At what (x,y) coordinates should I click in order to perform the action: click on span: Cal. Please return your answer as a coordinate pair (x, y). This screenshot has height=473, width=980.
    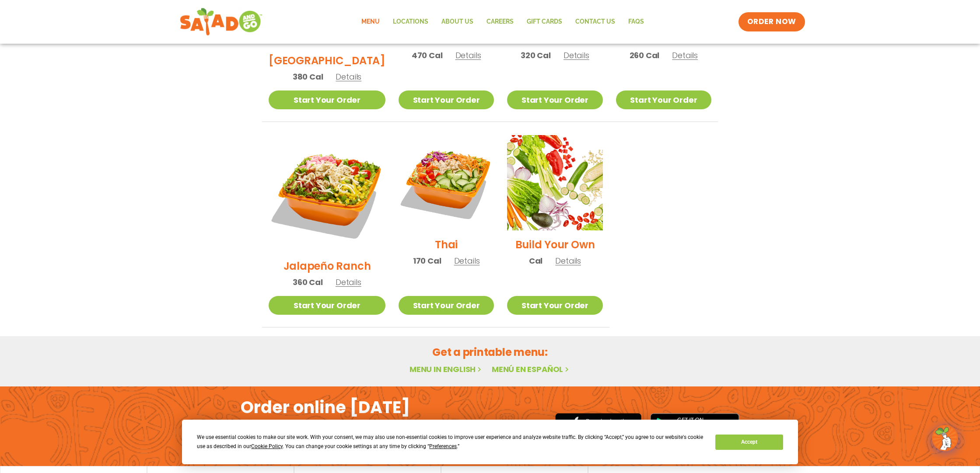
    Looking at the image, I should click on (535, 260).